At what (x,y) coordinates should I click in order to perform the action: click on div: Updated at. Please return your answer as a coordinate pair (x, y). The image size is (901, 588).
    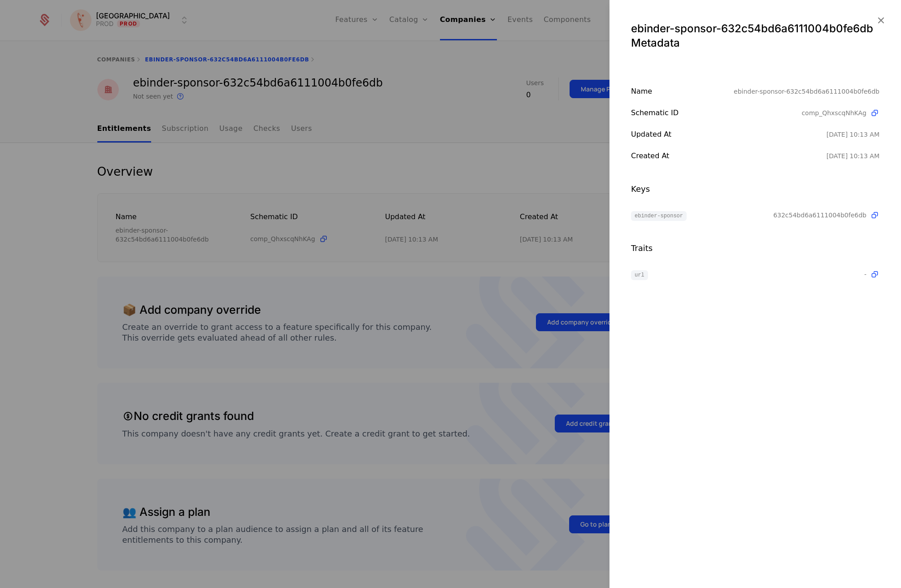
    Looking at the image, I should click on (729, 135).